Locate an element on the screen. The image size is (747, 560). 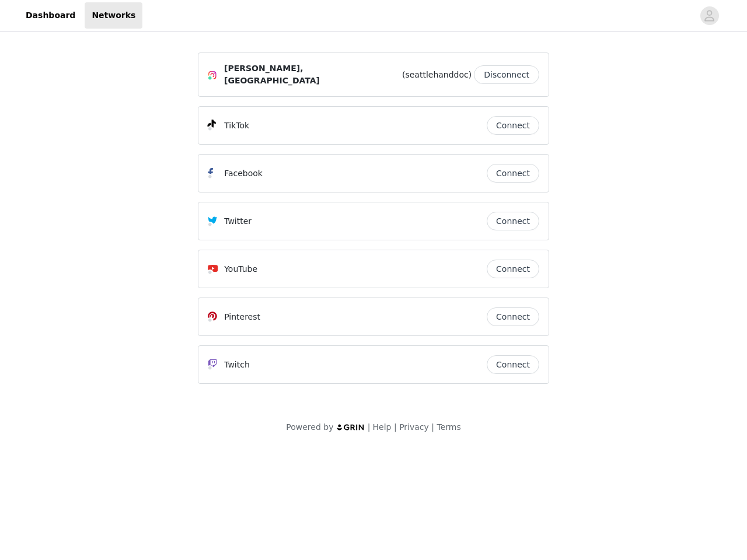
div: avatar is located at coordinates (709, 16).